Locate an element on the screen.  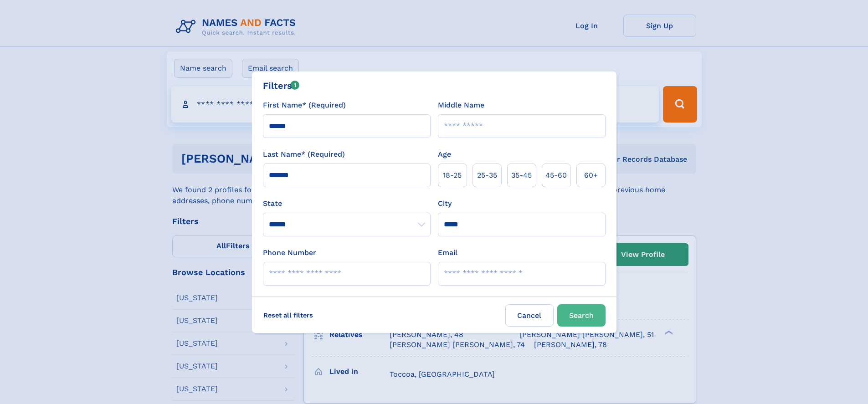
label: Email is located at coordinates (447, 253).